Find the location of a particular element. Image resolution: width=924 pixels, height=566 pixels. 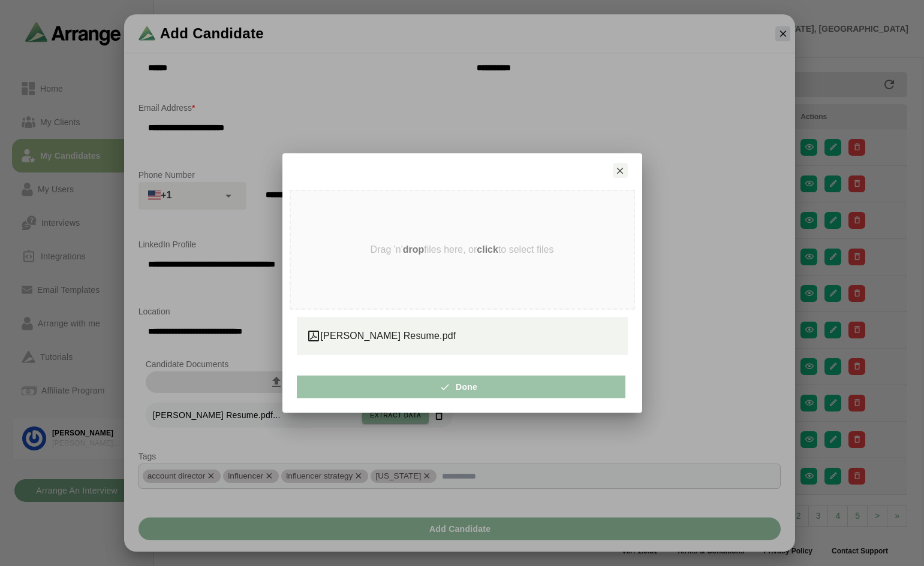

p: Drag 'n' files here, or to select files is located at coordinates (462, 250).